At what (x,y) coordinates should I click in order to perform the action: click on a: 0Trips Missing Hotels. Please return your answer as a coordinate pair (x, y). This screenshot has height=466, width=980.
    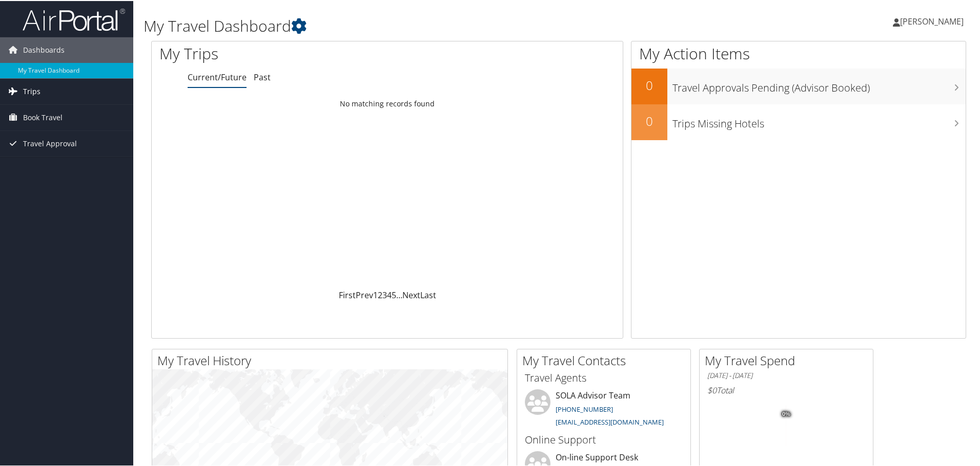
    Looking at the image, I should click on (799, 121).